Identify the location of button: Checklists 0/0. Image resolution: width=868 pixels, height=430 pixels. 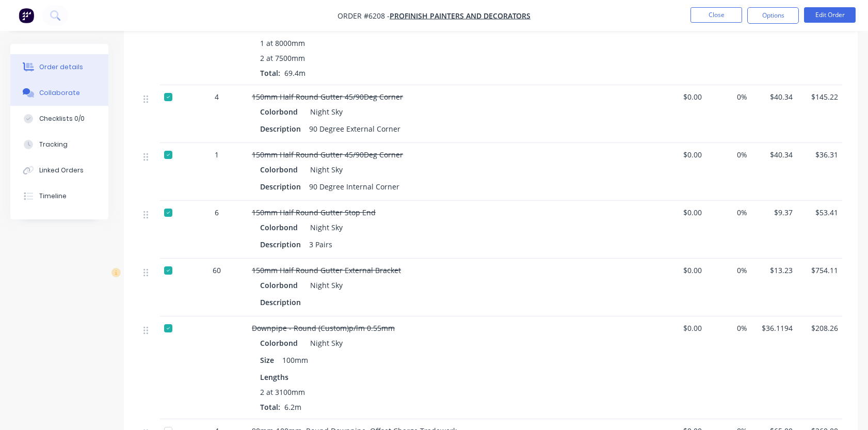
(59, 119).